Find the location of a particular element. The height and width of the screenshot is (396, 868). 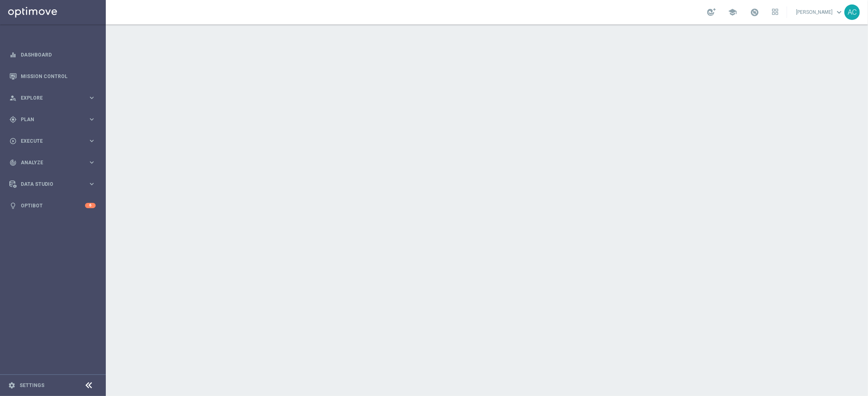

div: Optibot is located at coordinates (52, 206).